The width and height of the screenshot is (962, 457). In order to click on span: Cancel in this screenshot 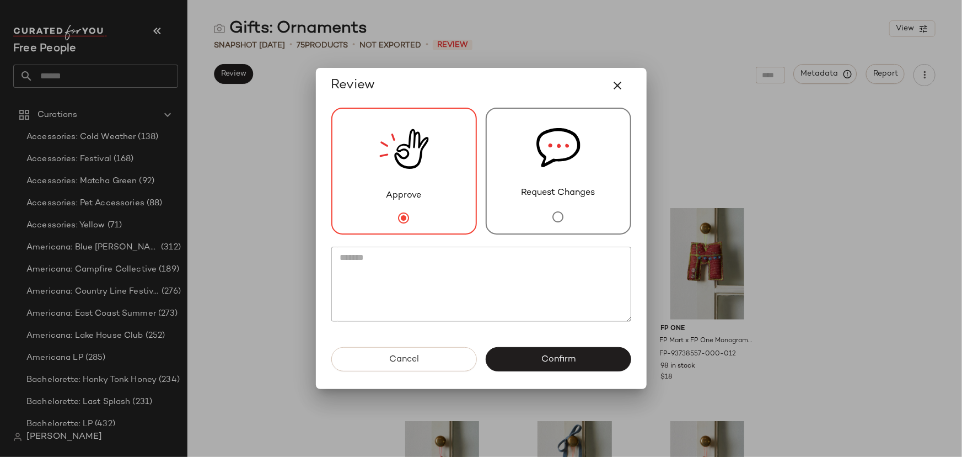, I will do `click(404, 359)`.